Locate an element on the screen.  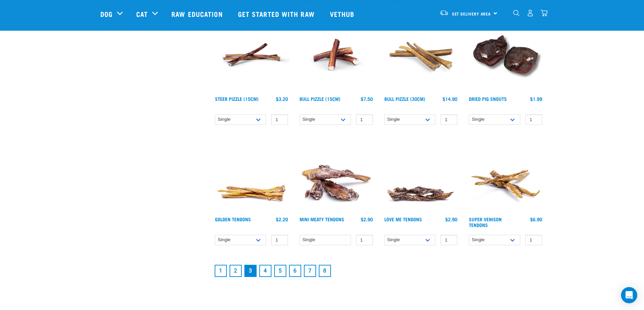
img: 1289 Mini Tendons 01 is located at coordinates (336, 175).